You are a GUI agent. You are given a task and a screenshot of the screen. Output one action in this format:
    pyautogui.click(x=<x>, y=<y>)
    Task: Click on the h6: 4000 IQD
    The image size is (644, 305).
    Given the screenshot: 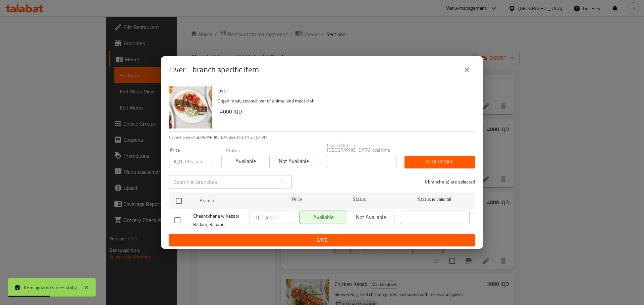 What is the action you would take?
    pyautogui.click(x=345, y=111)
    